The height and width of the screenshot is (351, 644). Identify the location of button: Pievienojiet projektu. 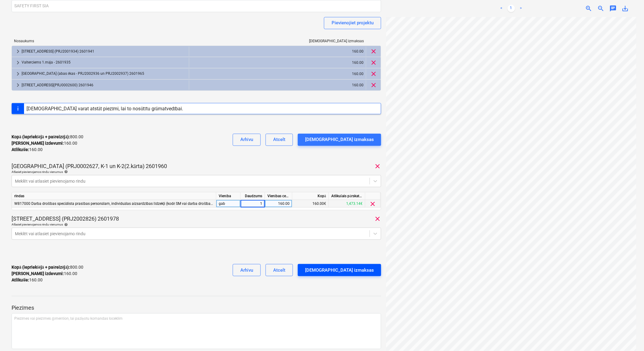
(353, 23).